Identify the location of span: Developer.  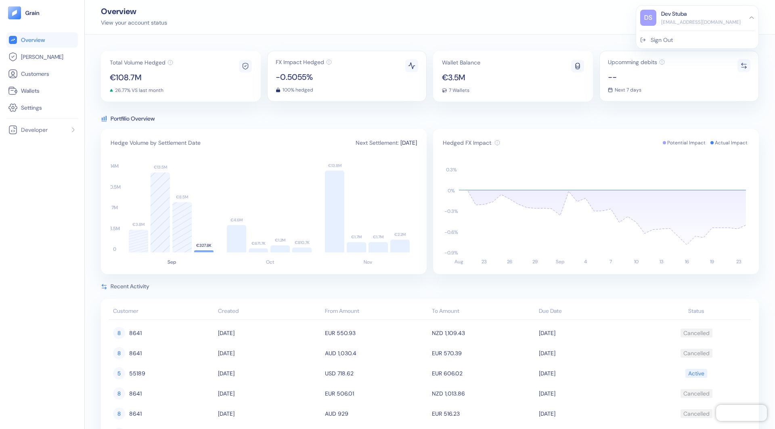
(34, 130).